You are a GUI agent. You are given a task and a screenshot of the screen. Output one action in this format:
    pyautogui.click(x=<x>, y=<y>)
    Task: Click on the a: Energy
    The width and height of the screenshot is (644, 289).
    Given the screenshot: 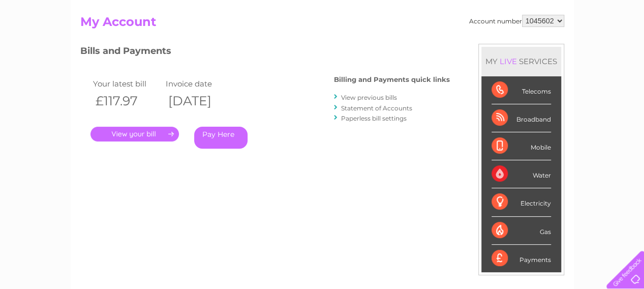 What is the action you would take?
    pyautogui.click(x=501, y=47)
    